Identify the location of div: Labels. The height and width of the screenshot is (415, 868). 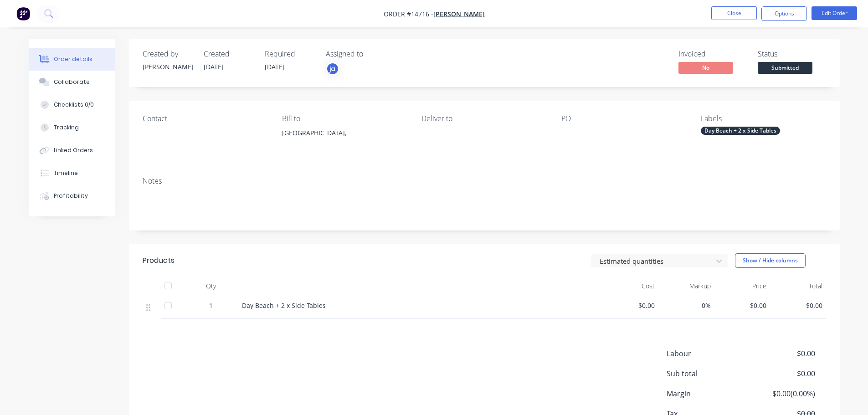
(763, 119).